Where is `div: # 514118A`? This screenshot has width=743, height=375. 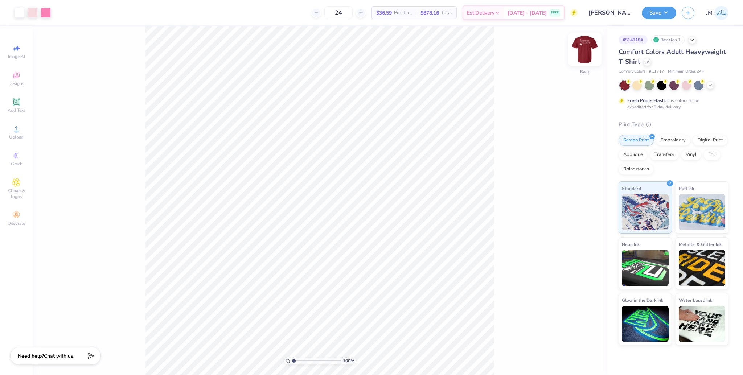
div: # 514118A is located at coordinates (633, 40).